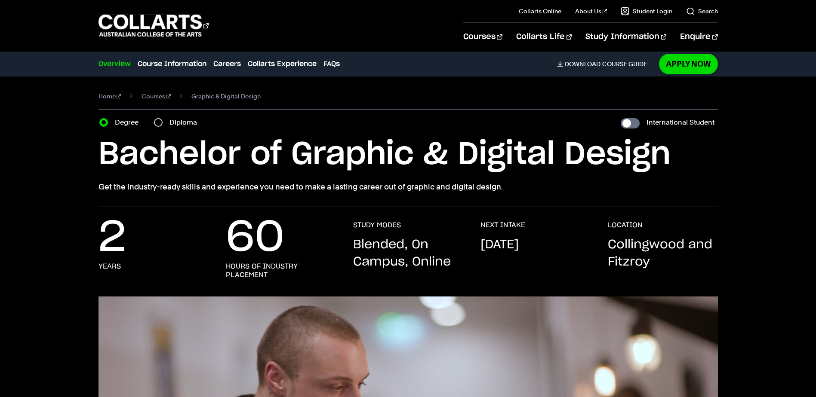 Image resolution: width=816 pixels, height=397 pixels. What do you see at coordinates (591, 11) in the screenshot?
I see `a: About Us` at bounding box center [591, 11].